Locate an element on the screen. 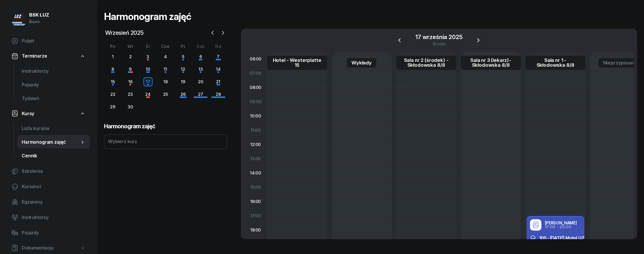 This screenshot has width=644, height=254. span: Kursy is located at coordinates (28, 114).